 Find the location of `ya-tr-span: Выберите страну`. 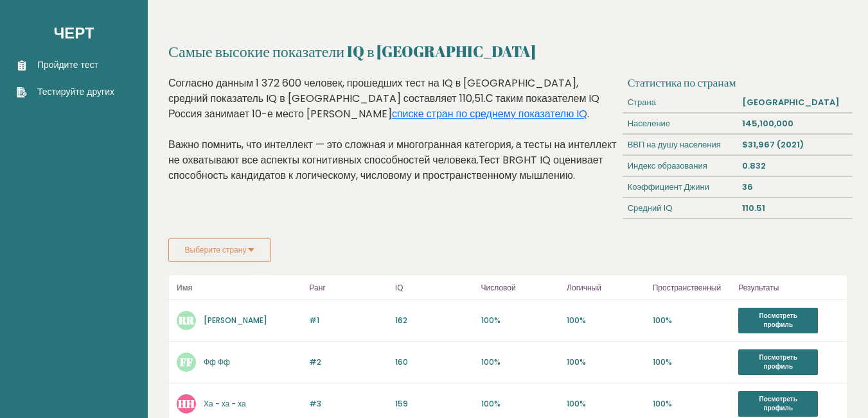

ya-tr-span: Выберите страну is located at coordinates (216, 250).